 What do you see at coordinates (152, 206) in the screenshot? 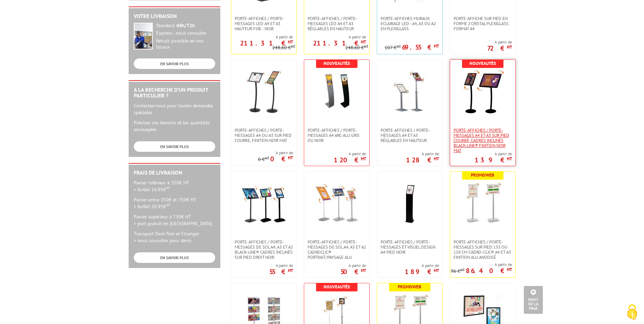
I see `span: > forfait 20.95€` at bounding box center [152, 206].